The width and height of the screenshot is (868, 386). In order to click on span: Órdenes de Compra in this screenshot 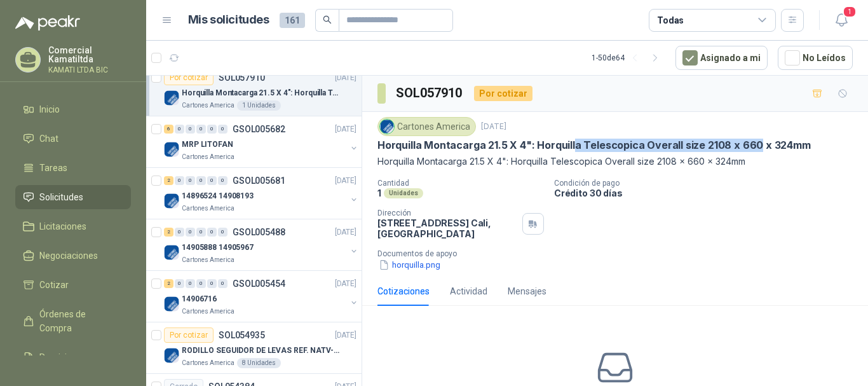, I will do `click(79, 321)`.